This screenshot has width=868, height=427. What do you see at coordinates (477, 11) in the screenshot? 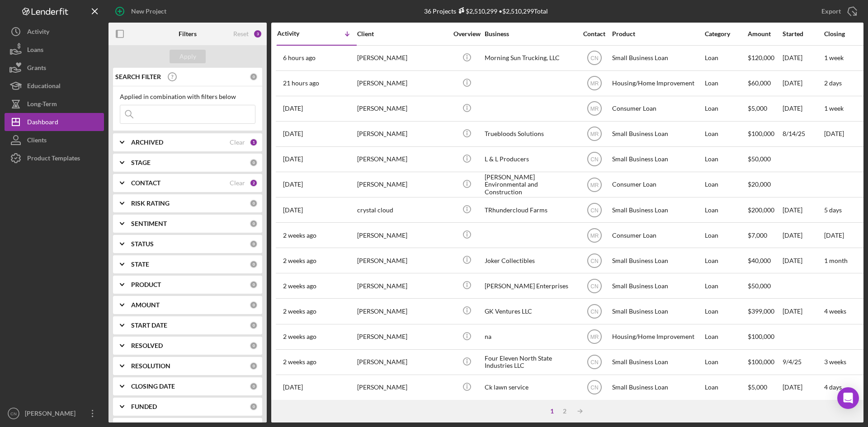
I see `div: $2,510,299` at bounding box center [477, 11].